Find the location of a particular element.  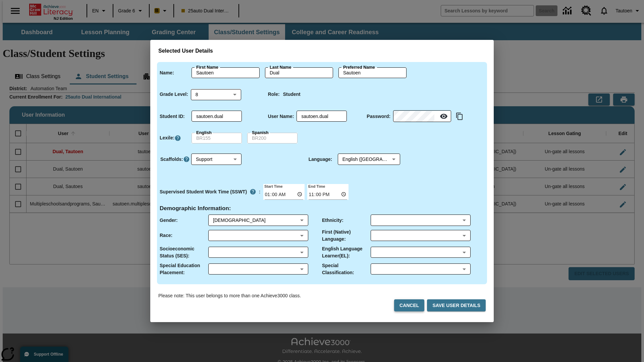

p: Socioeconomic Status (SES) : is located at coordinates (184, 252).